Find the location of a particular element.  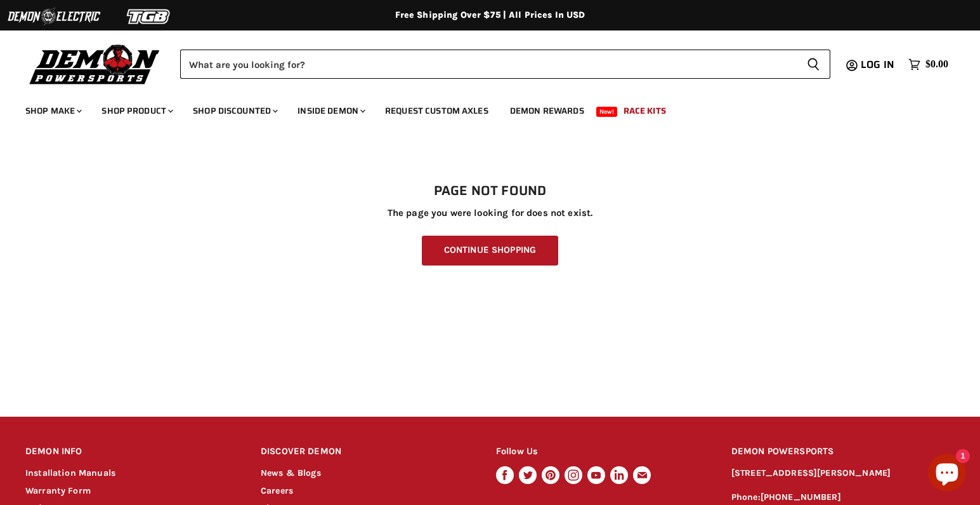

h2: DEMON INFO is located at coordinates (130, 451).